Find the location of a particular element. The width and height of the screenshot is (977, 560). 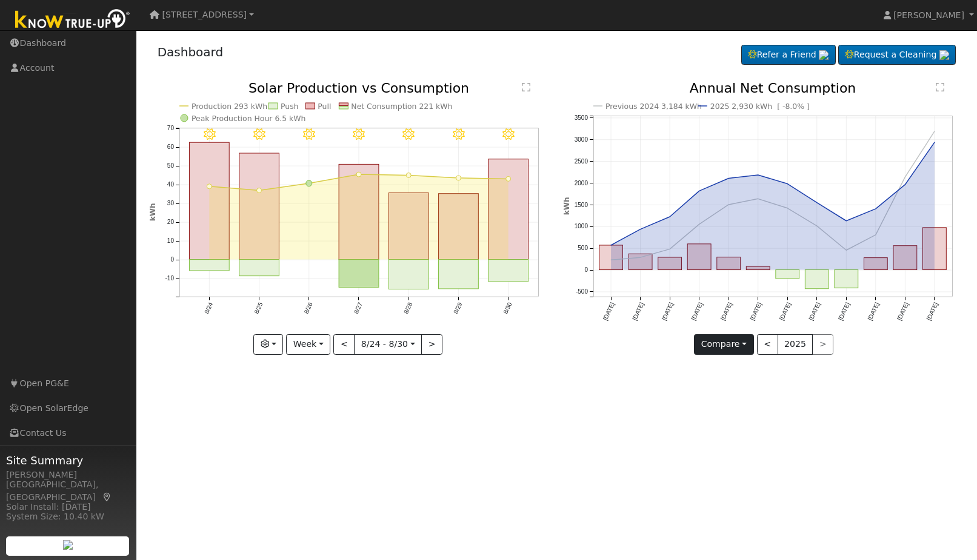

button: Week is located at coordinates (308, 345).